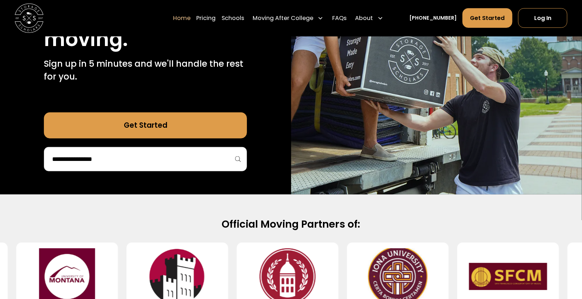 This screenshot has width=582, height=299. What do you see at coordinates (29, 18) in the screenshot?
I see `img: Storage Scholars main logo` at bounding box center [29, 18].